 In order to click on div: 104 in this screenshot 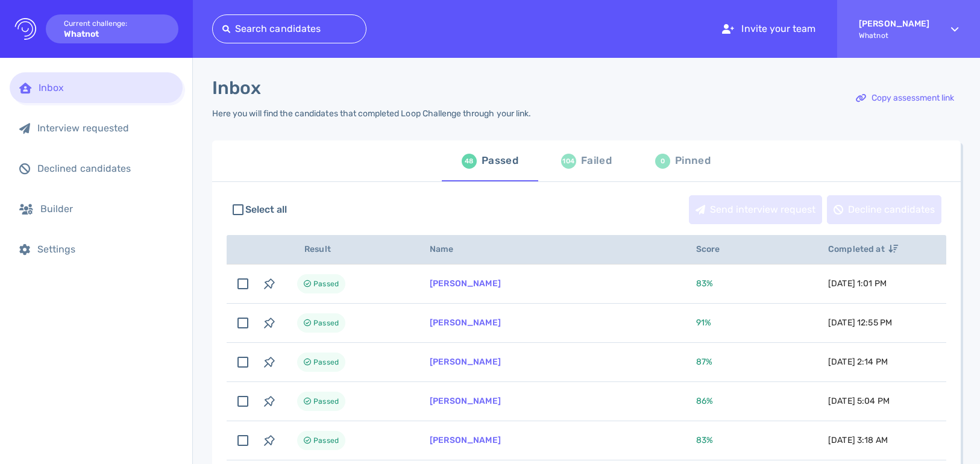, I will do `click(568, 161)`.